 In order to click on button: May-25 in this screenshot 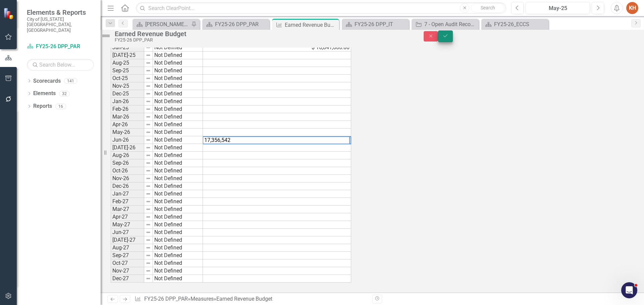, I will do `click(558, 8)`.